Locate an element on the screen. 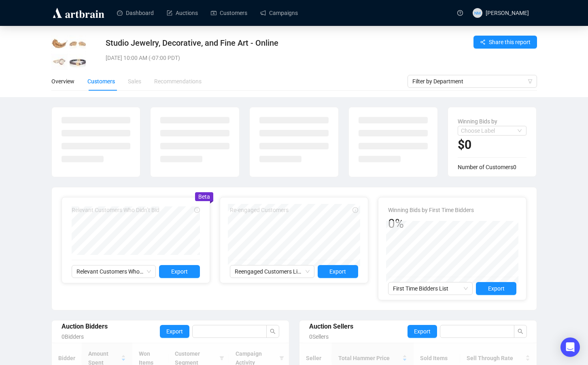 This screenshot has height=365, width=588. div: Overview is located at coordinates (63, 82).